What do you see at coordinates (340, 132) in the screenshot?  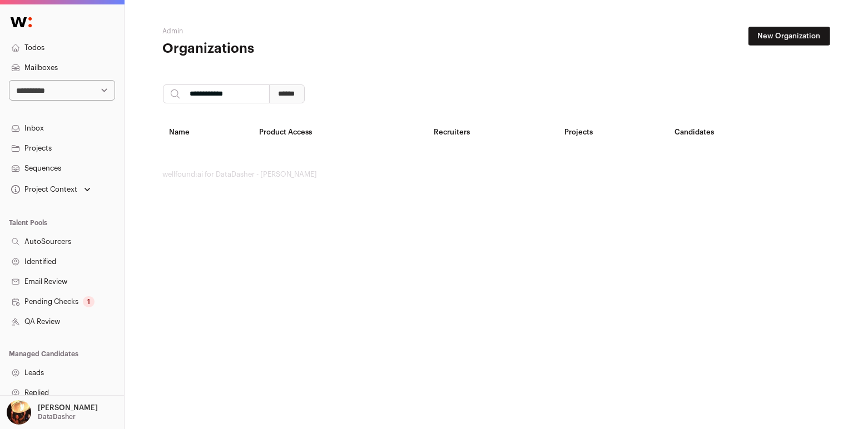 I see `th: Product Access` at bounding box center [340, 132].